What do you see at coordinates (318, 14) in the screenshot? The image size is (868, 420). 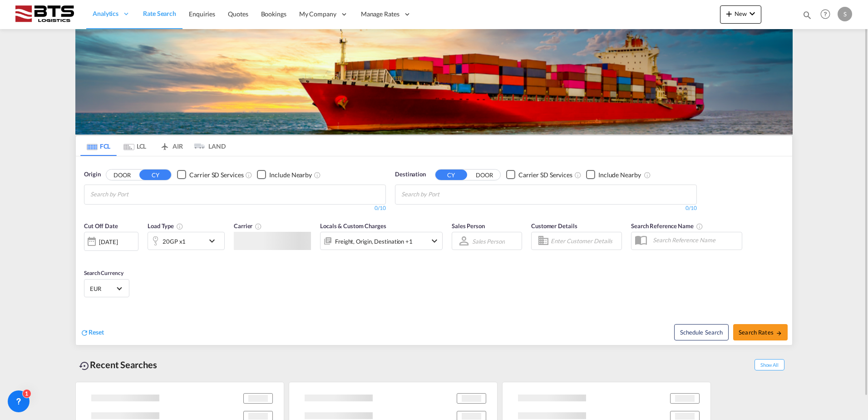 I see `span: My Company` at bounding box center [318, 14].